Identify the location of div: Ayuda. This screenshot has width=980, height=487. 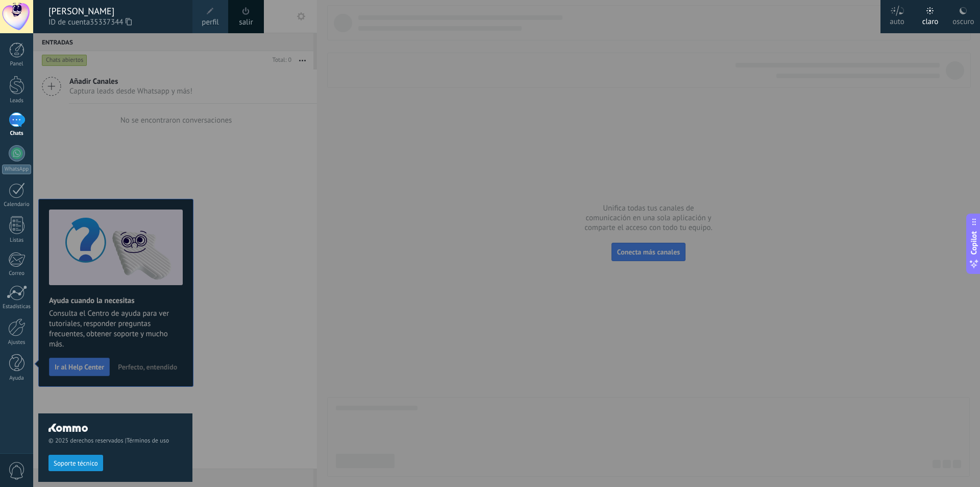
(17, 378).